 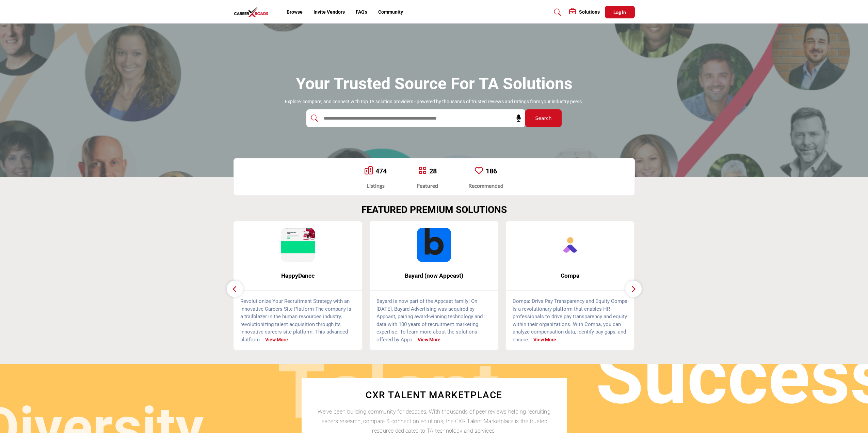 What do you see at coordinates (570, 245) in the screenshot?
I see `img: Compa` at bounding box center [570, 245].